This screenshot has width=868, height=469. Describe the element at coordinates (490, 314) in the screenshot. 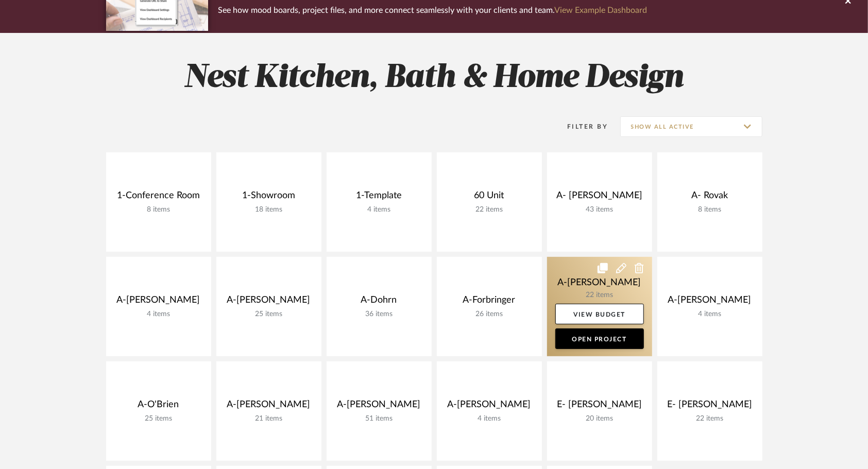

I see `div: 26 items` at that location.